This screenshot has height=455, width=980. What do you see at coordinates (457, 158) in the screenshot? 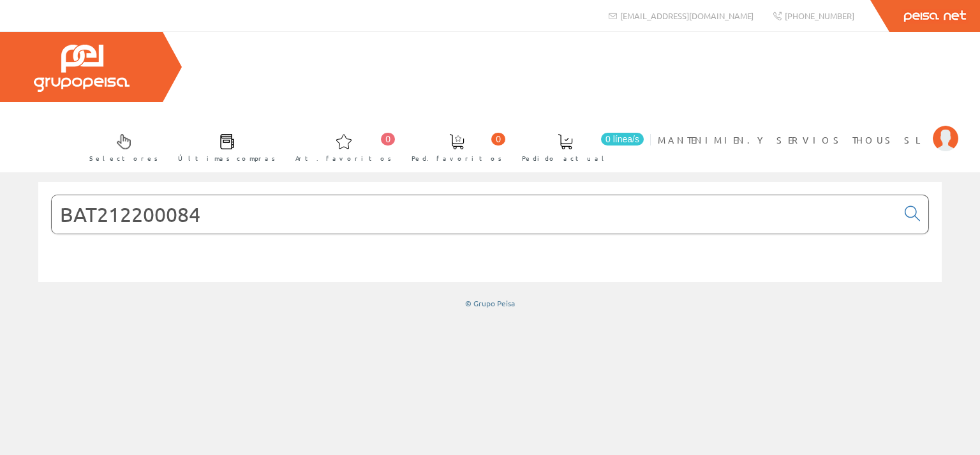
I see `span: Ped. favoritos` at bounding box center [457, 158].